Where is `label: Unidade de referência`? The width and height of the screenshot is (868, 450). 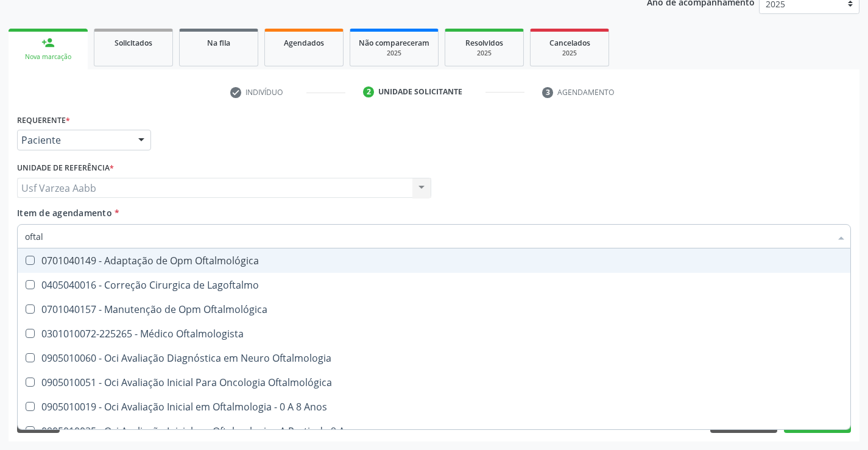
label: Unidade de referência is located at coordinates (65, 168).